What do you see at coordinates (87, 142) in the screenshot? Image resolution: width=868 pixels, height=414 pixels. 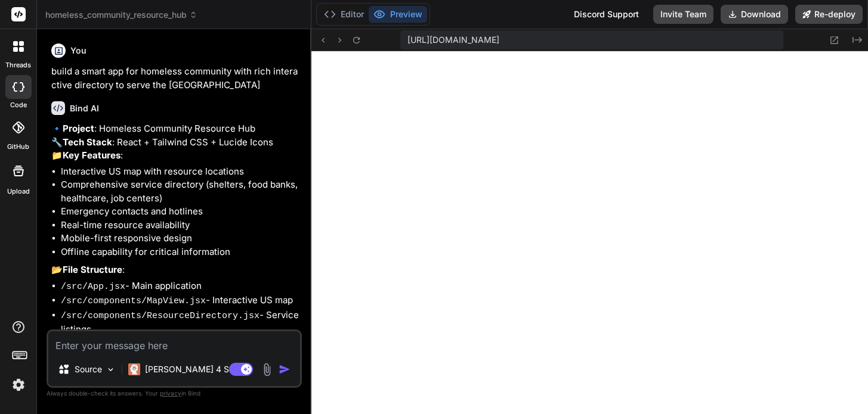 I see `strong: Tech Stack` at bounding box center [87, 142].